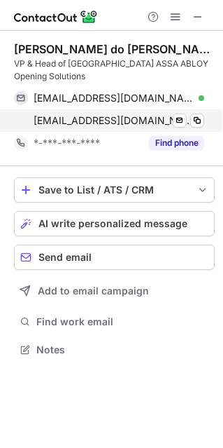 The height and width of the screenshot is (448, 223). What do you see at coordinates (56, 17) in the screenshot?
I see `img: ContactOut v5.3.10` at bounding box center [56, 17].